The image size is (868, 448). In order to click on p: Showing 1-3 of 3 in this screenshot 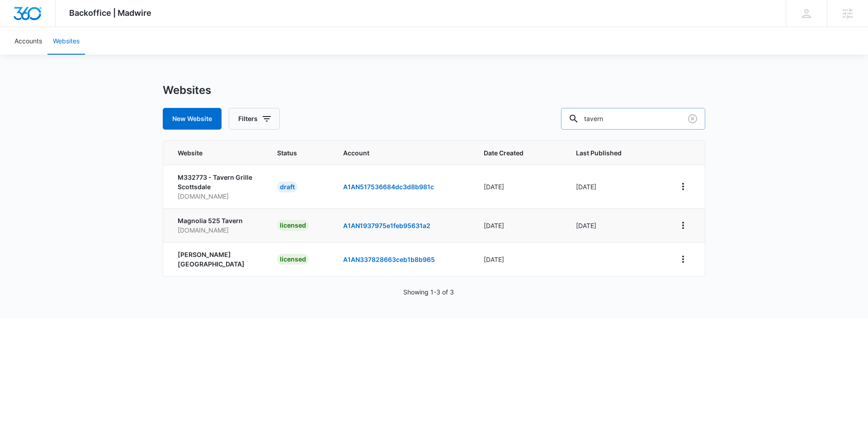, I will do `click(429, 292)`.